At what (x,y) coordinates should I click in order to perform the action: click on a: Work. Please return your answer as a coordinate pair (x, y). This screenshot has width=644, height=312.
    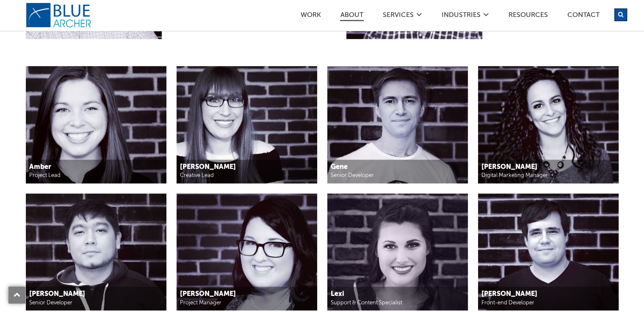
    Looking at the image, I should click on (311, 16).